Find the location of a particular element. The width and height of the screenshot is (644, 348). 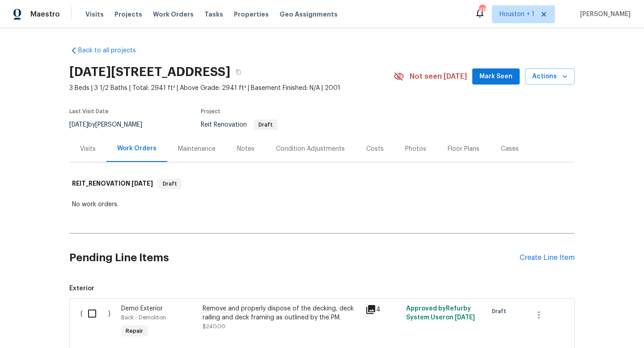

button: Actions is located at coordinates (549, 76).